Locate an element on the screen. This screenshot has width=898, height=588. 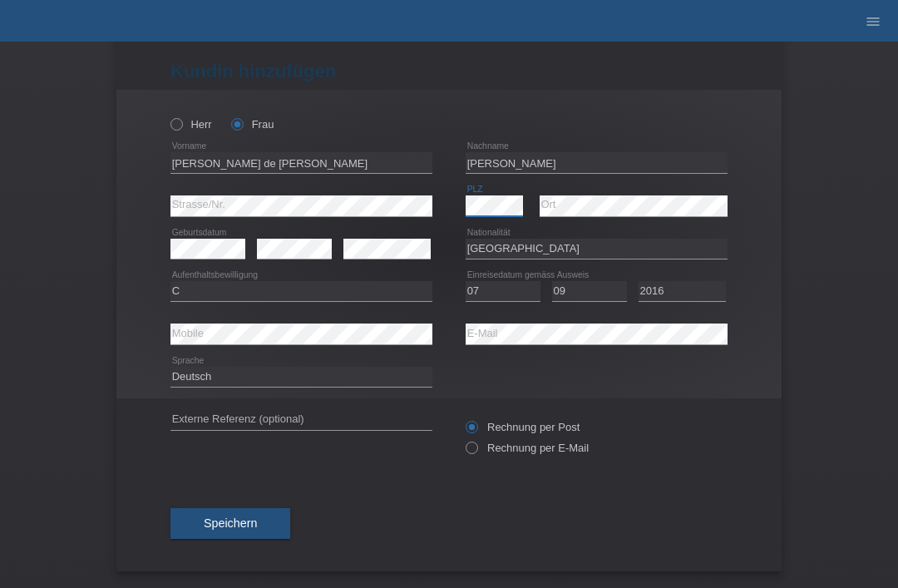
label: Rechnung per E-Mail is located at coordinates (527, 447).